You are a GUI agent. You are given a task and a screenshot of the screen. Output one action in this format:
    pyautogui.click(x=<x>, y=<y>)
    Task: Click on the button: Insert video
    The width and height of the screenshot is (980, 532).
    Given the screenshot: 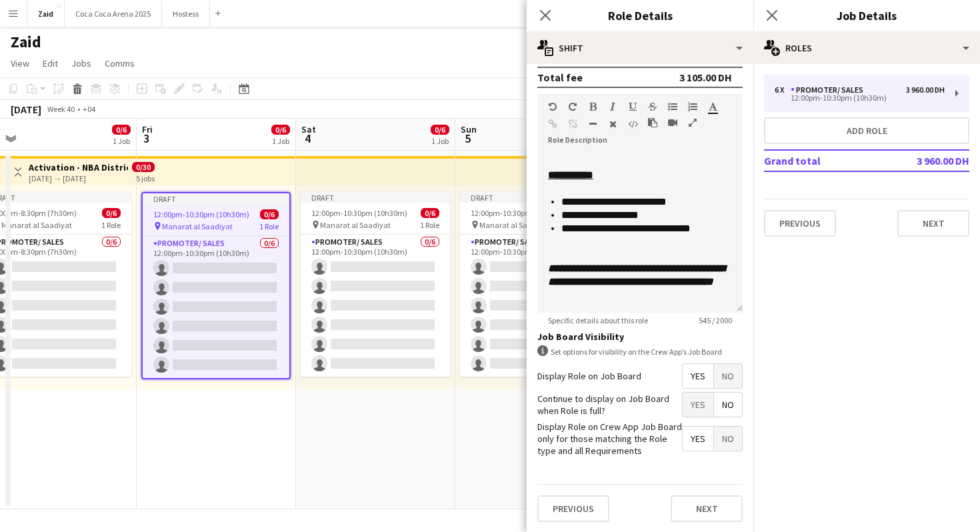 What is the action you would take?
    pyautogui.click(x=672, y=123)
    